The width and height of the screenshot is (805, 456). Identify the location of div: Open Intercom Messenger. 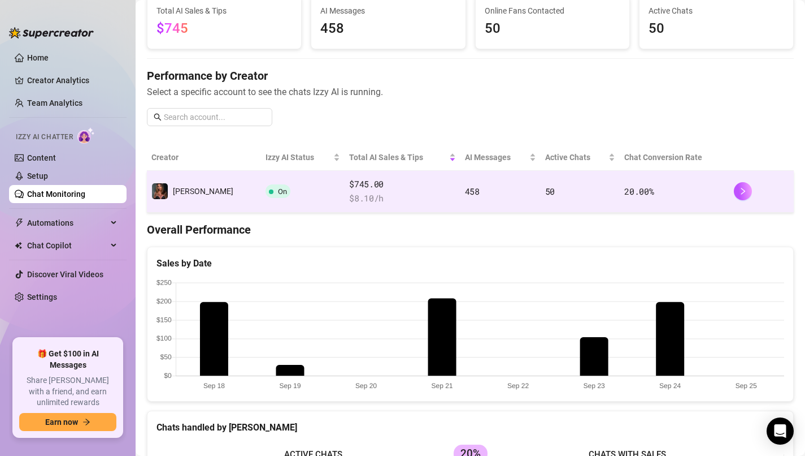
(781, 431).